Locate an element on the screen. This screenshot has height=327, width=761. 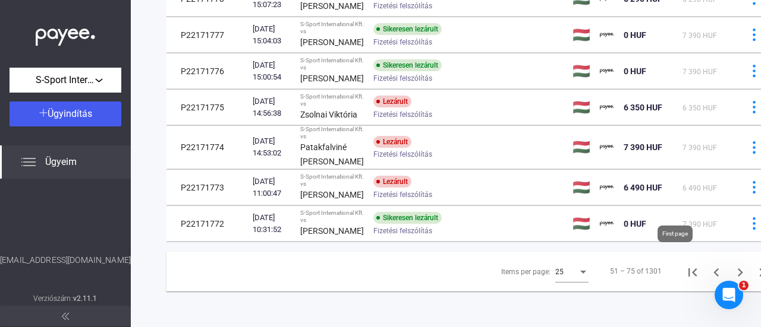
span: S-Sport International Kft. is located at coordinates (65, 80).